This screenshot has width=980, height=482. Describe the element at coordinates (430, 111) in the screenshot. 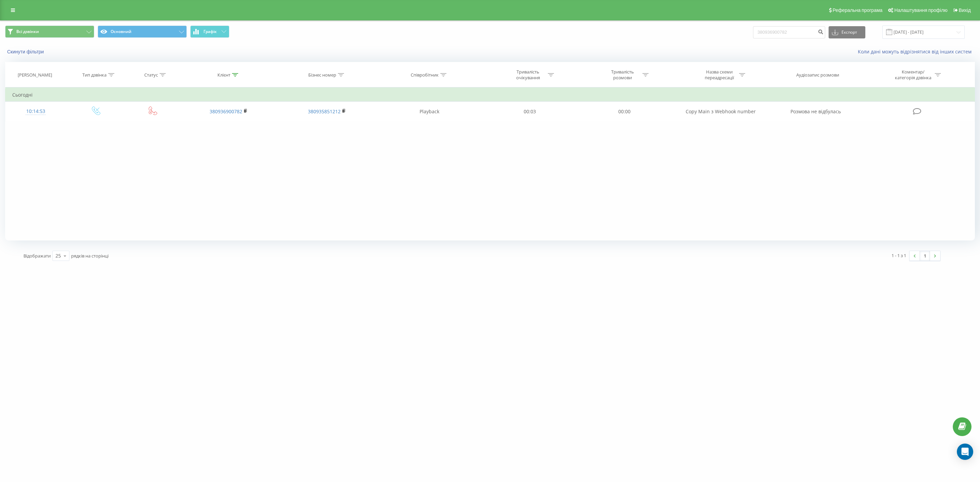

I see `td: Playback` at that location.